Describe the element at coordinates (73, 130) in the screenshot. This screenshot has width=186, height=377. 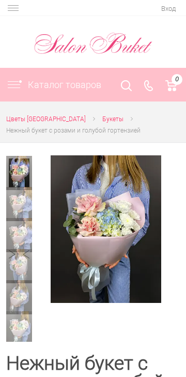
I see `span: Нежный букет с розами и голубой гортензией` at that location.